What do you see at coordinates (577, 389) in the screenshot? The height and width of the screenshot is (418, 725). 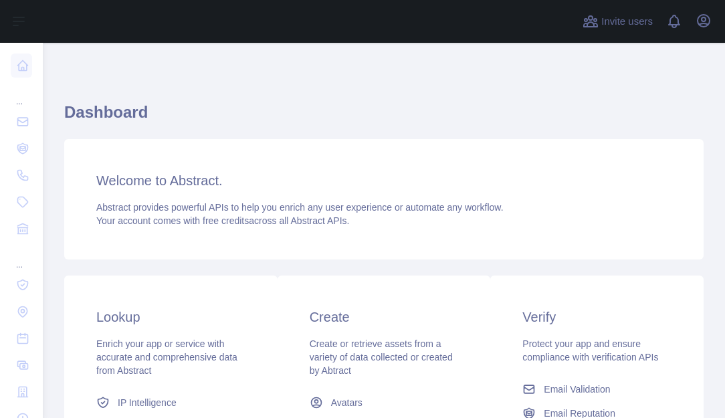 I see `span: Email Validation` at bounding box center [577, 389].